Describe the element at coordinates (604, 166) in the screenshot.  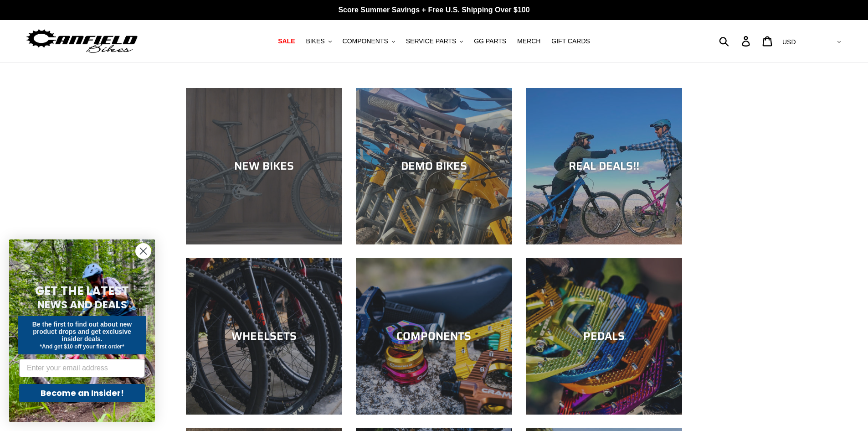
I see `div: REAL DEALS!!` at that location.